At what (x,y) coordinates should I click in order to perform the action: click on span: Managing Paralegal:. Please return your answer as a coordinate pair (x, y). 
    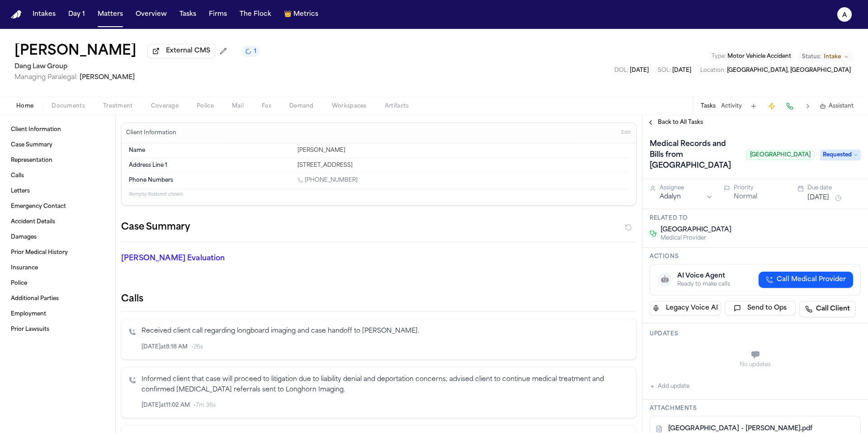
    Looking at the image, I should click on (46, 77).